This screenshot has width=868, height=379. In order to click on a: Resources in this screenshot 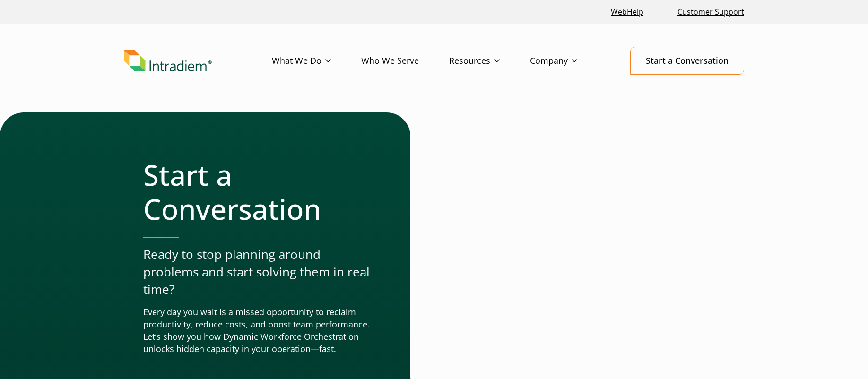, I will do `click(489, 61)`.